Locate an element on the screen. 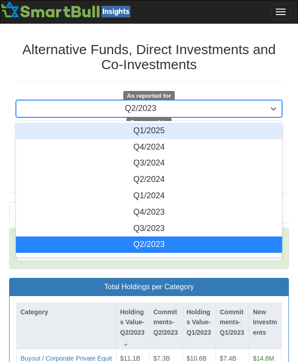 This screenshot has height=362, width=298. img: Smartbull is located at coordinates (67, 10).